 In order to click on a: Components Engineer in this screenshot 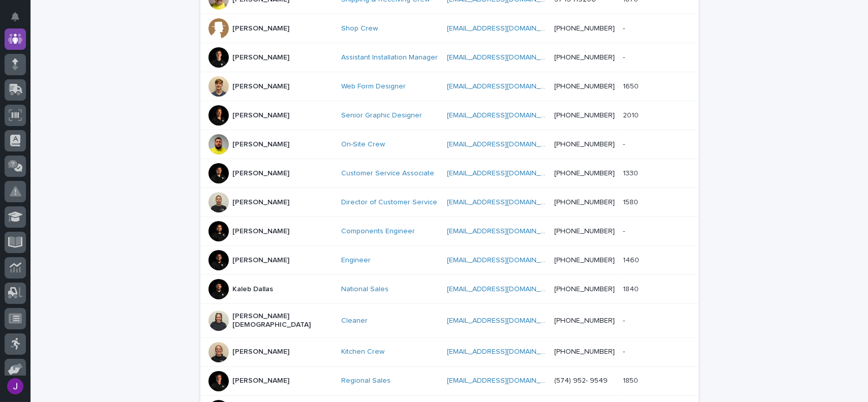, I will do `click(378, 231)`.